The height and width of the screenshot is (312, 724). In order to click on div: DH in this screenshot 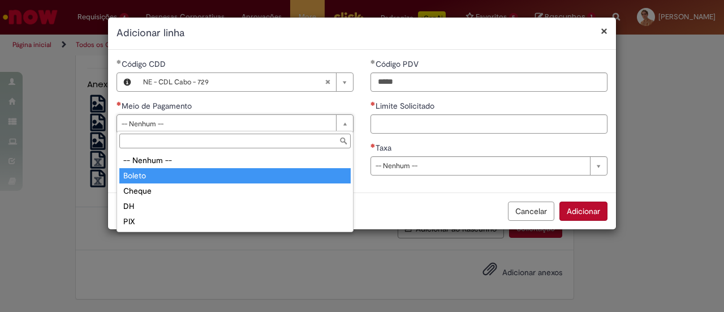, I will do `click(235, 206)`.